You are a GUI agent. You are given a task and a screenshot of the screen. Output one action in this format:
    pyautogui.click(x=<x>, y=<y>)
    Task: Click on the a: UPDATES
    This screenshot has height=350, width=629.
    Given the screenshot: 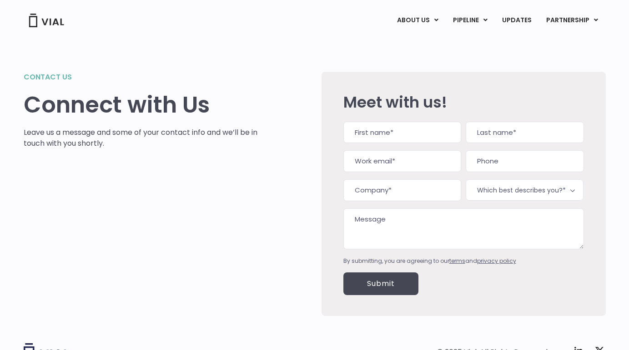 What is the action you would take?
    pyautogui.click(x=516, y=20)
    